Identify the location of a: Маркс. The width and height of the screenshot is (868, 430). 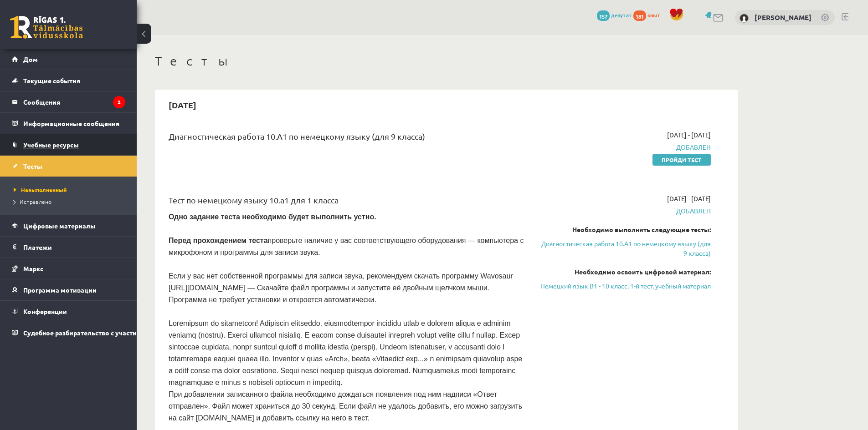
(68, 269).